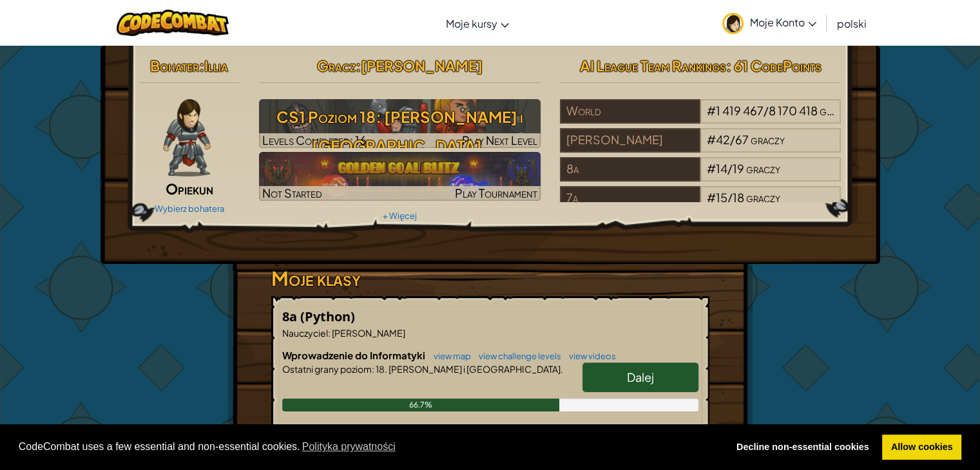  Describe the element at coordinates (722, 168) in the screenshot. I see `span: 14` at that location.